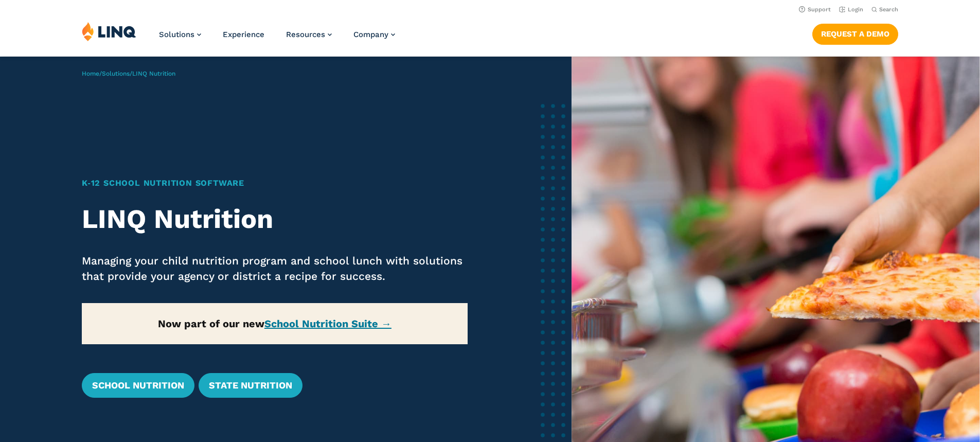  What do you see at coordinates (275, 184) in the screenshot?
I see `h1: K‑12 School Nutrition Software` at bounding box center [275, 184].